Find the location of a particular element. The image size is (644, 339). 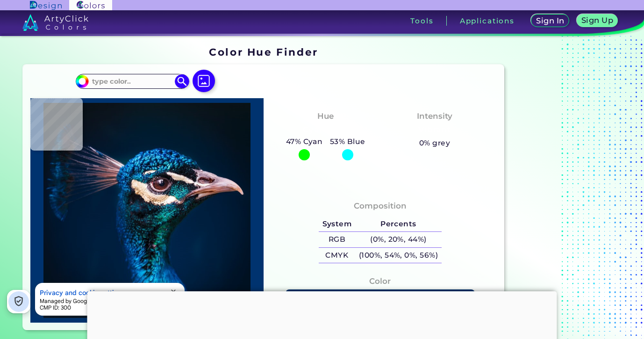

h3: Vibrant is located at coordinates (434, 130).